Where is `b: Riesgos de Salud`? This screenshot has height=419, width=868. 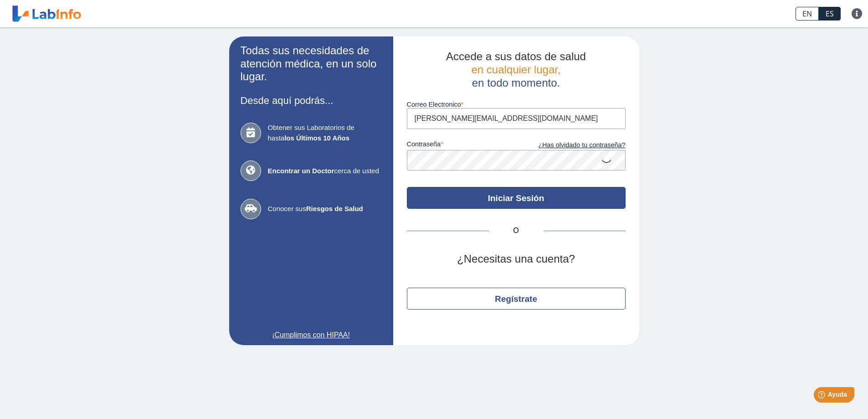 b: Riesgos de Salud is located at coordinates (334, 208).